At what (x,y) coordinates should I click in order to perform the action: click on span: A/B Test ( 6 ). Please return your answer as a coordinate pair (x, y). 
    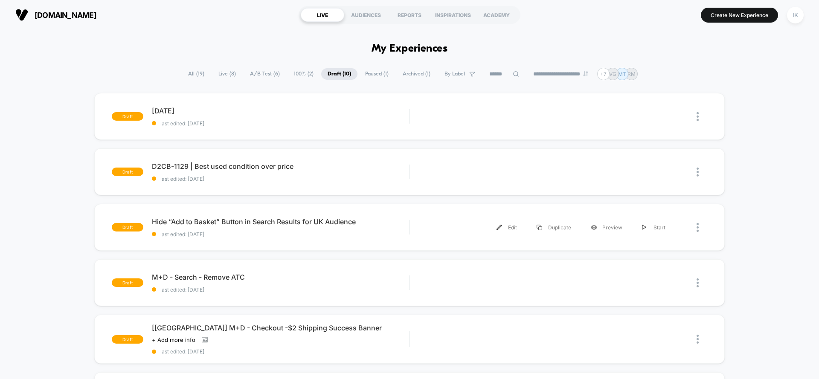
    Looking at the image, I should click on (265, 74).